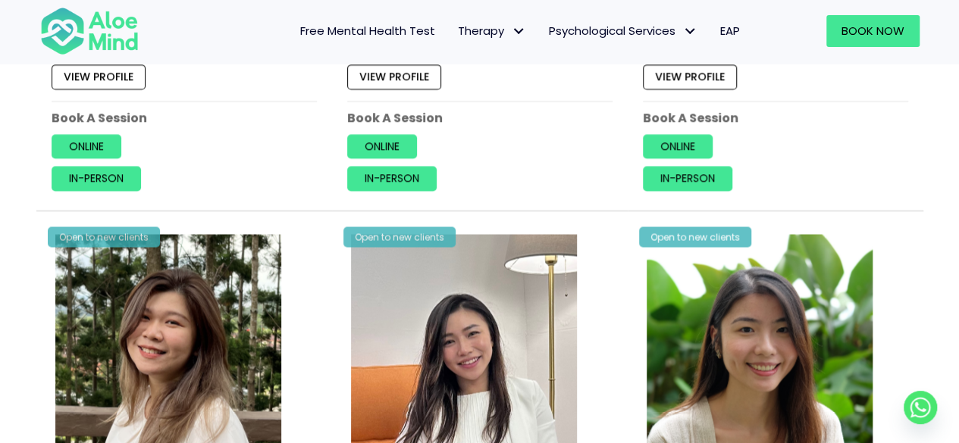 The width and height of the screenshot is (959, 443). I want to click on span: Psychological Services, so click(623, 30).